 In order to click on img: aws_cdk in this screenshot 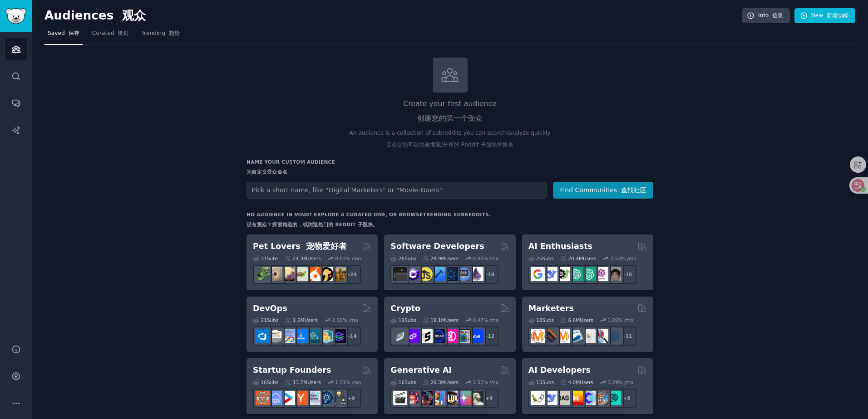, I will do `click(326, 336)`.